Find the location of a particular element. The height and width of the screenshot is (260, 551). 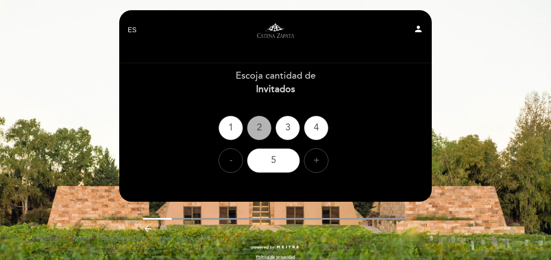

div: 1 is located at coordinates (231, 128).